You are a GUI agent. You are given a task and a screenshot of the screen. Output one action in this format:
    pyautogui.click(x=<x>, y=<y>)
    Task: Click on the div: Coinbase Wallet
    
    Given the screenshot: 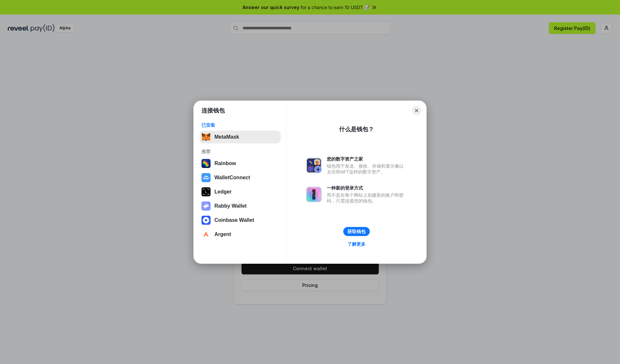 What is the action you would take?
    pyautogui.click(x=234, y=220)
    